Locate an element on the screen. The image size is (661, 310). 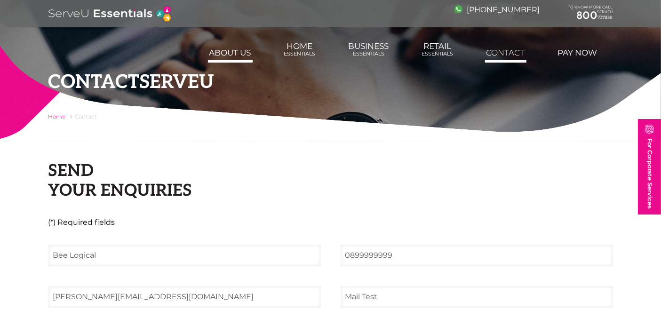
a: HomeEssentials is located at coordinates (300, 49).